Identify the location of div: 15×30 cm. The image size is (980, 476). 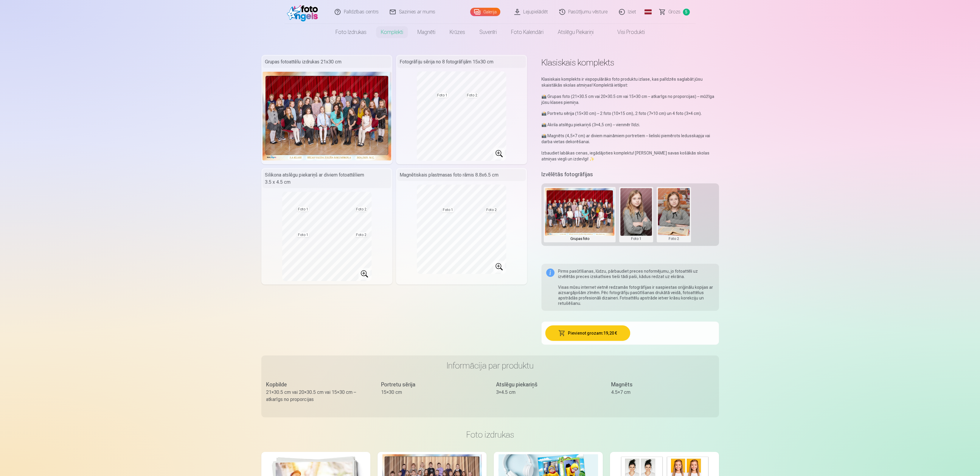
(432, 393).